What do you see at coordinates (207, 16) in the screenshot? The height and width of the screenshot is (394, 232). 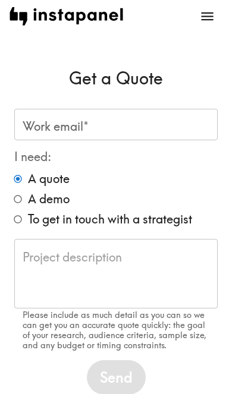 I see `button: open menu` at bounding box center [207, 16].